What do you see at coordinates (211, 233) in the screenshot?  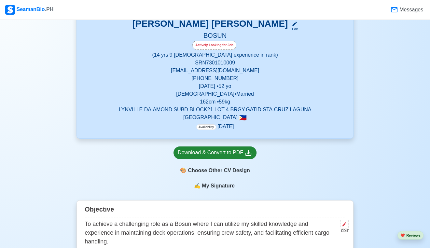 I see `p: To achieve a challenging role as a Bosun where I can utilize my skilled knowledge and experience ...` at bounding box center [211, 233].